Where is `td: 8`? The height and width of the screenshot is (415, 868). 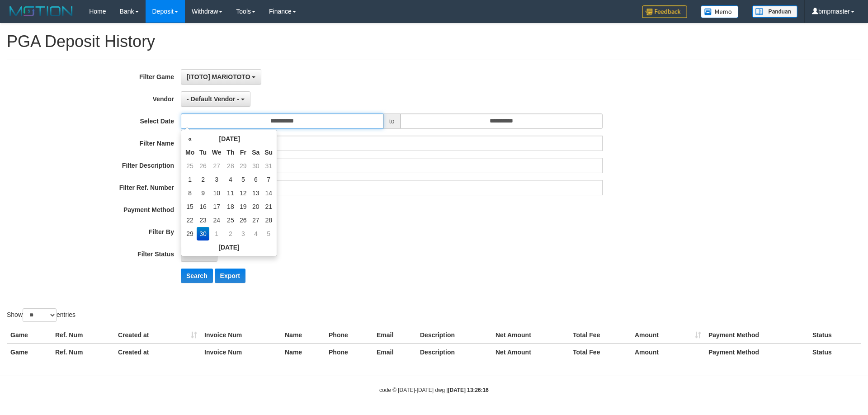
td: 8 is located at coordinates (190, 193).